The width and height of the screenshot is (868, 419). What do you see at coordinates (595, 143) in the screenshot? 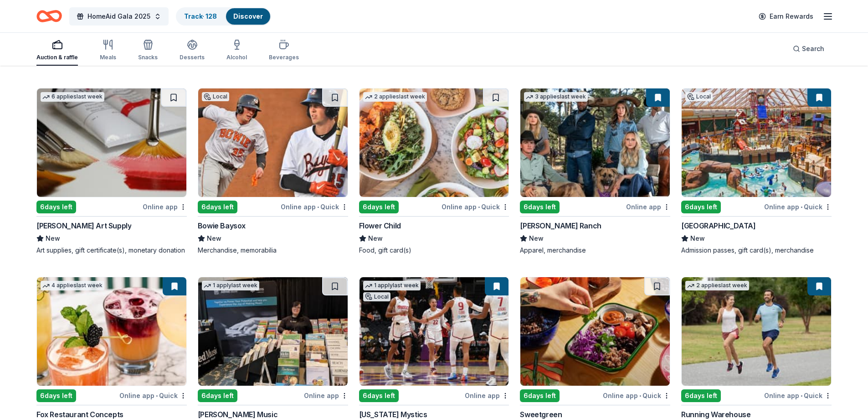
I see `img: Image for Kimes Ranch` at bounding box center [595, 143].